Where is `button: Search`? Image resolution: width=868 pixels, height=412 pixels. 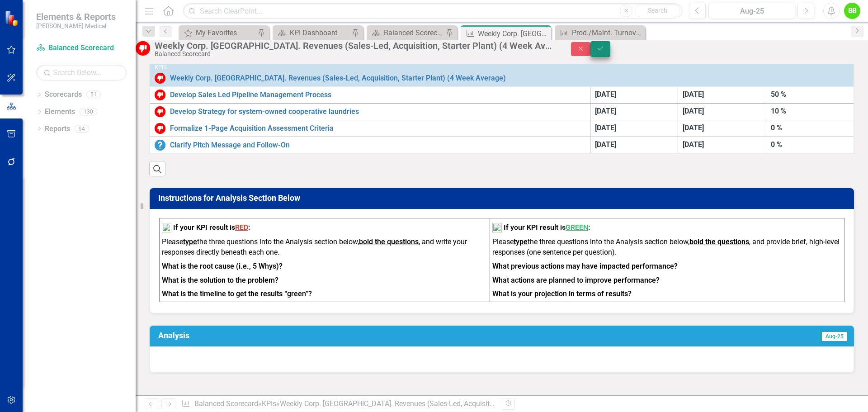 button: Search is located at coordinates (657, 11).